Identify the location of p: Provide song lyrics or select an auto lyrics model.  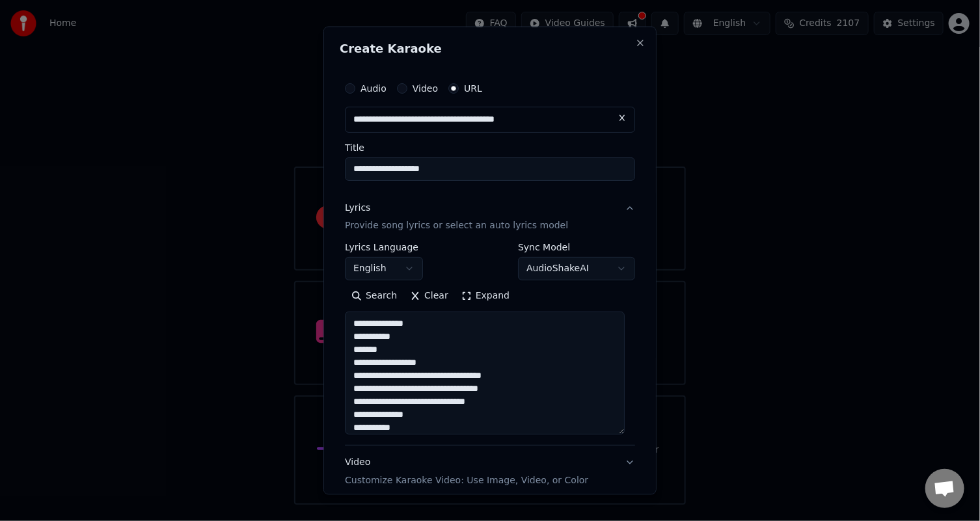
(456, 226).